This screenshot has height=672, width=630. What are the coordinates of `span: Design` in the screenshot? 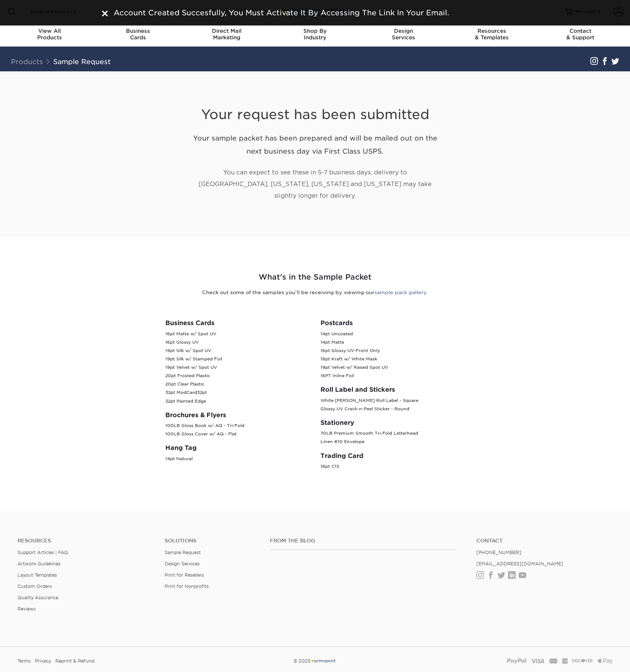 It's located at (403, 31).